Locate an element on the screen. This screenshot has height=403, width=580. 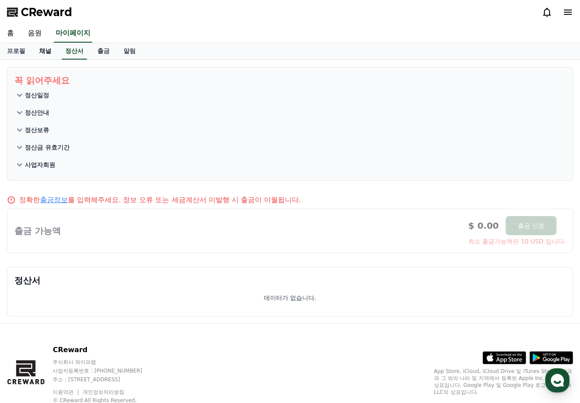
a: 음원 is located at coordinates (35, 33).